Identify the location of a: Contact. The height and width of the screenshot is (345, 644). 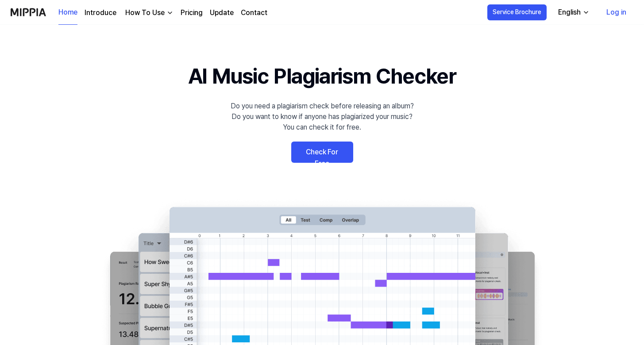
(254, 13).